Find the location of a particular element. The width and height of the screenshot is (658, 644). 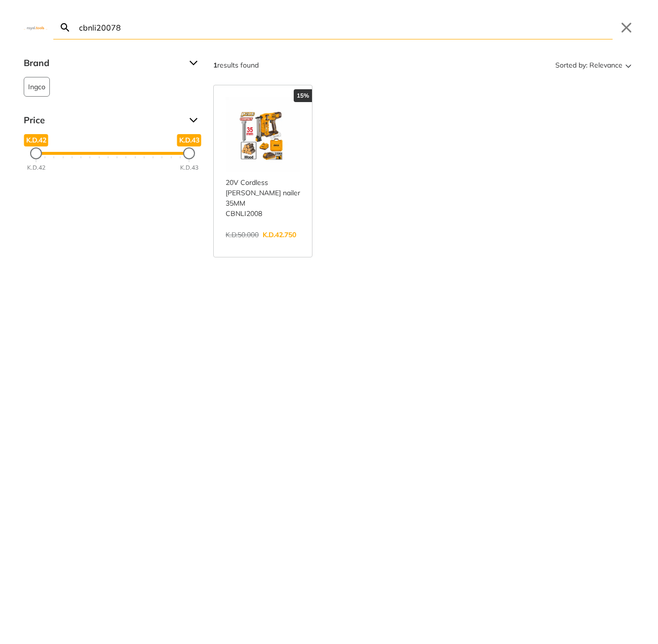

span: Price is located at coordinates (103, 120).